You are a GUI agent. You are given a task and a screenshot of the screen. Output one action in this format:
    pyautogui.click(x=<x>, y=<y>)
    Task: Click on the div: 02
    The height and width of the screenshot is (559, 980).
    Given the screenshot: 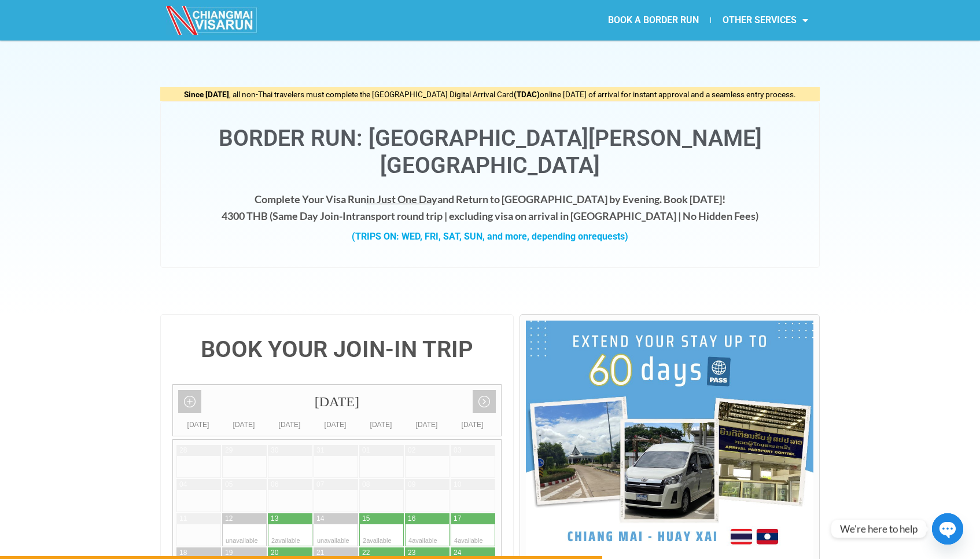 What is the action you would take?
    pyautogui.click(x=412, y=450)
    